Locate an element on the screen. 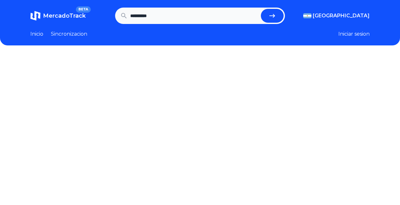  img: Argentina is located at coordinates (307, 16).